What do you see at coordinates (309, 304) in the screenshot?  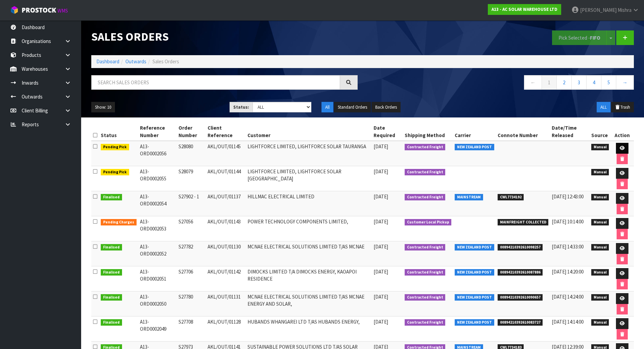 I see `td: MCNAE ELECTRICAL SOLUTIONS LIMITED T/AS MCNAE ENERGY AND SOLAR,` at bounding box center [309, 304].